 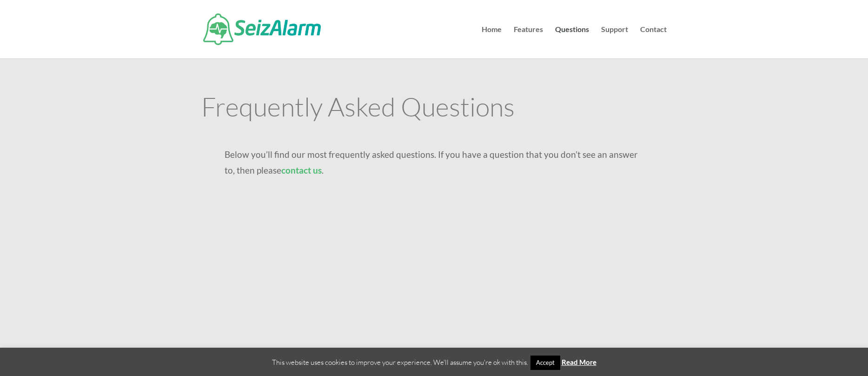 What do you see at coordinates (653, 42) in the screenshot?
I see `a: Contact` at bounding box center [653, 42].